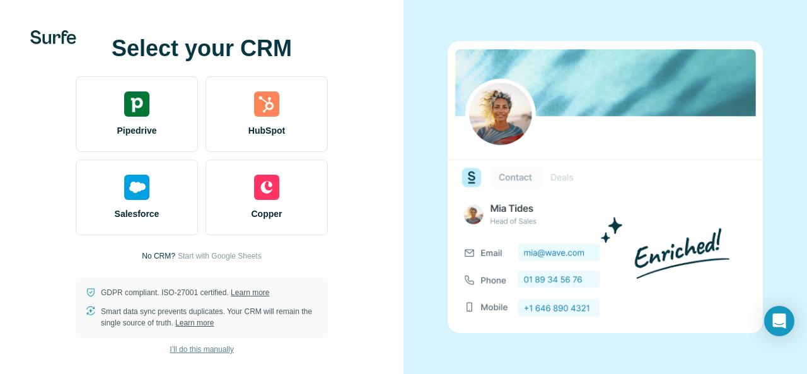  Describe the element at coordinates (202, 49) in the screenshot. I see `h1: Select your CRM` at that location.